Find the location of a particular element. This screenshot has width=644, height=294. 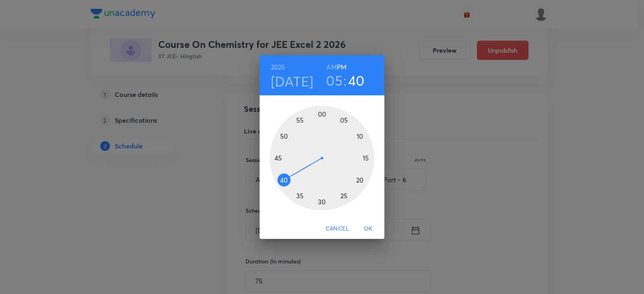

button: OK is located at coordinates (368, 229).